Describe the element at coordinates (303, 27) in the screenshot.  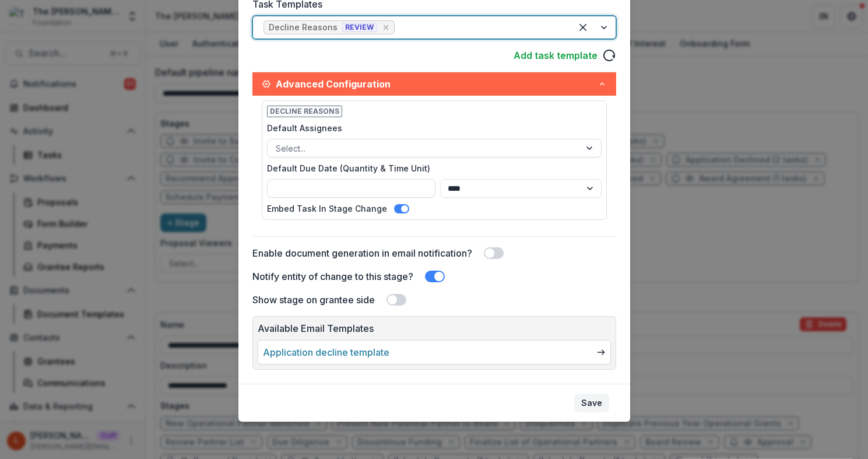
I see `div: Decline Reasons` at that location.